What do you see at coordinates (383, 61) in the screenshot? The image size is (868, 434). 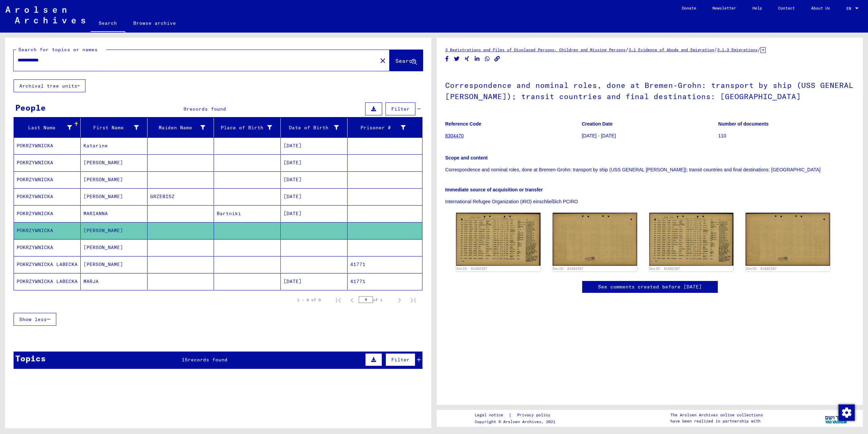 I see `mat-icon: close` at bounding box center [383, 61].